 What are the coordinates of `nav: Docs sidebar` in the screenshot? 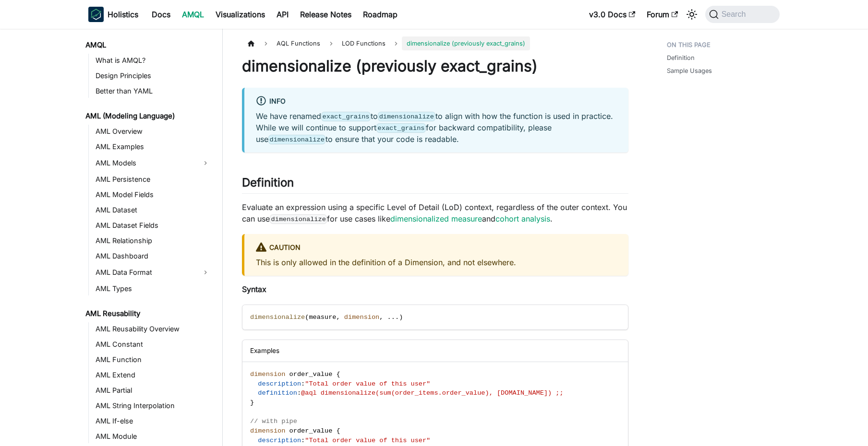 It's located at (151, 237).